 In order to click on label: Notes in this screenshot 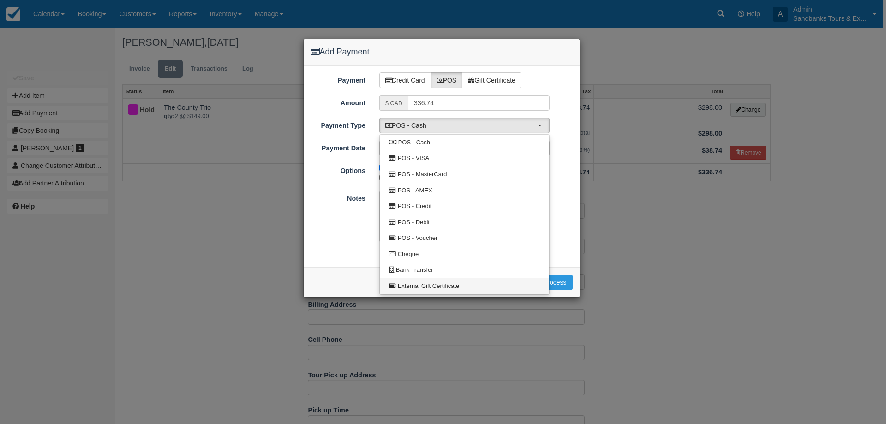, I will do `click(338, 197)`.